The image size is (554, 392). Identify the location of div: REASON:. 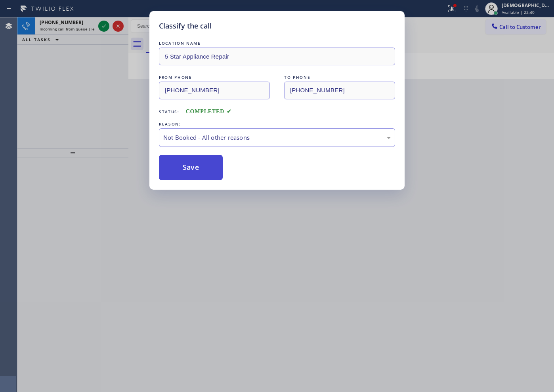
(277, 124).